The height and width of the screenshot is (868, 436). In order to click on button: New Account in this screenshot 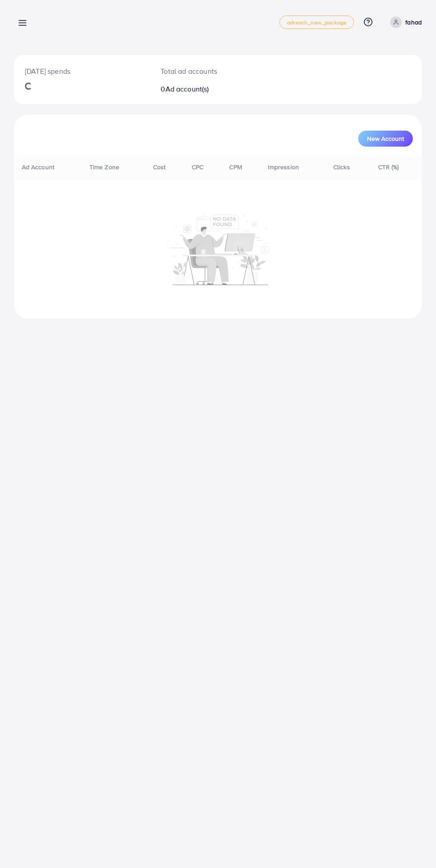, I will do `click(385, 138)`.